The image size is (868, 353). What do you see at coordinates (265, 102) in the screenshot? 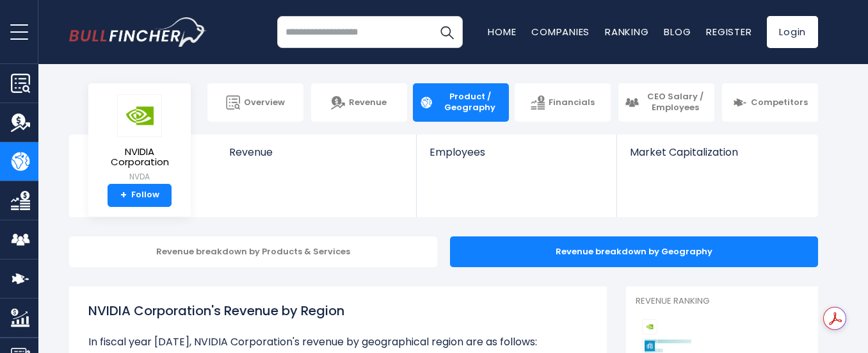
I see `span: Overview` at bounding box center [265, 102].